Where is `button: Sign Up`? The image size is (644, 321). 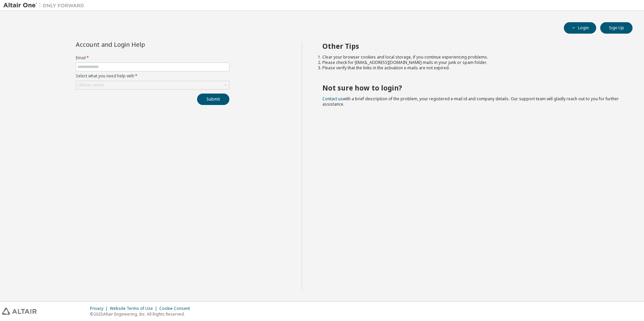
button: Sign Up is located at coordinates (616, 28).